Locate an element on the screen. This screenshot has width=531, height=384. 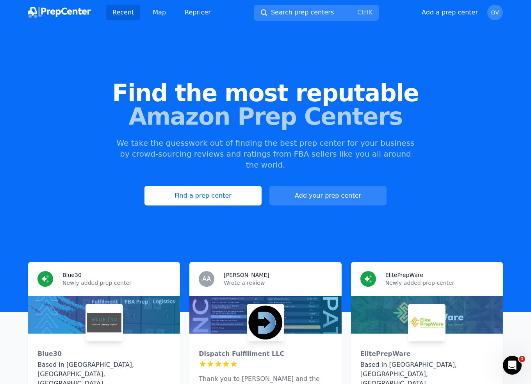
img: ElitePrepWare is located at coordinates (426, 322).